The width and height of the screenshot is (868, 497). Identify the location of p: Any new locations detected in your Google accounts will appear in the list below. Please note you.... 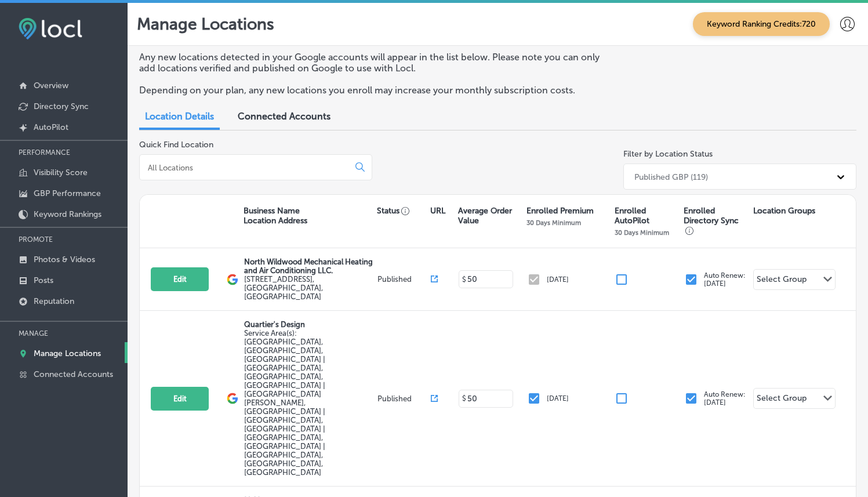
(372, 62).